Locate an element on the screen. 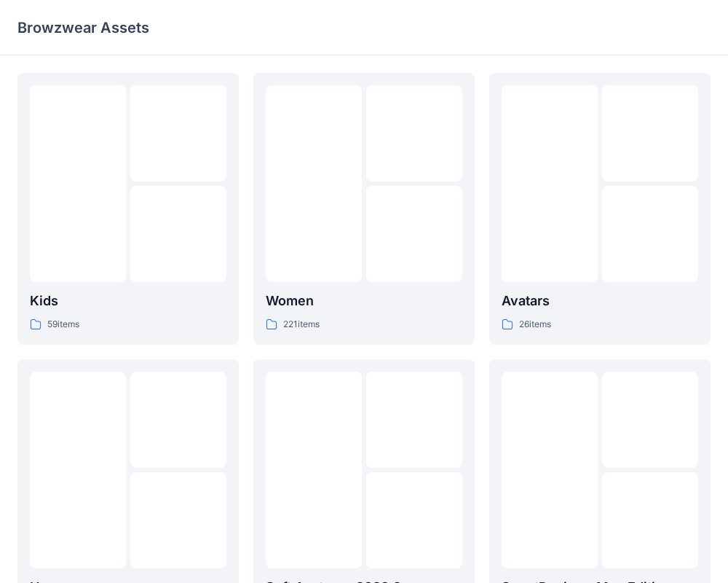  p: Kids is located at coordinates (128, 301).